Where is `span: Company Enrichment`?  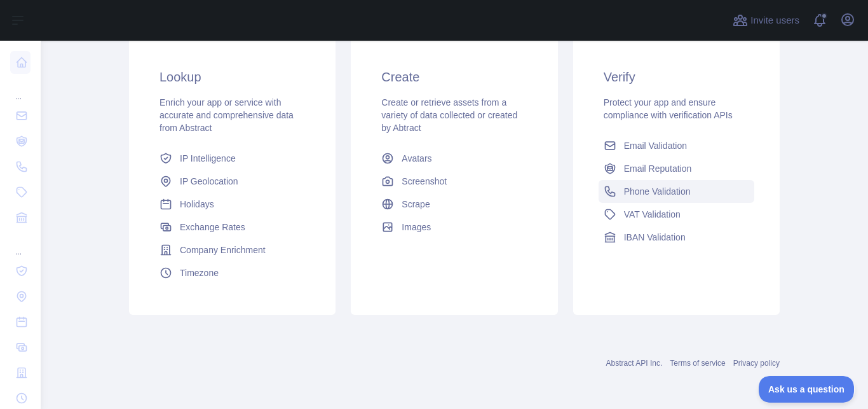 span: Company Enrichment is located at coordinates (222, 250).